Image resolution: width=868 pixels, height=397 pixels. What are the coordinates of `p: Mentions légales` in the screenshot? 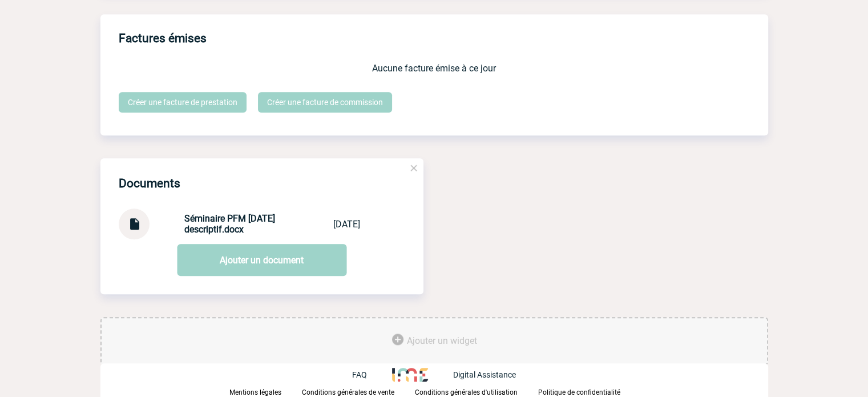 It's located at (255, 392).